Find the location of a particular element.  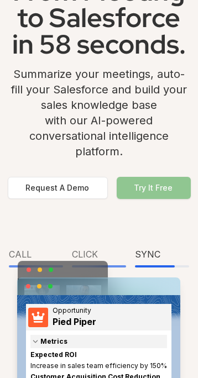

div: Summarize your meetings, auto-fill your Salesforce and build your sales knowledge base with our A... is located at coordinates (99, 117).